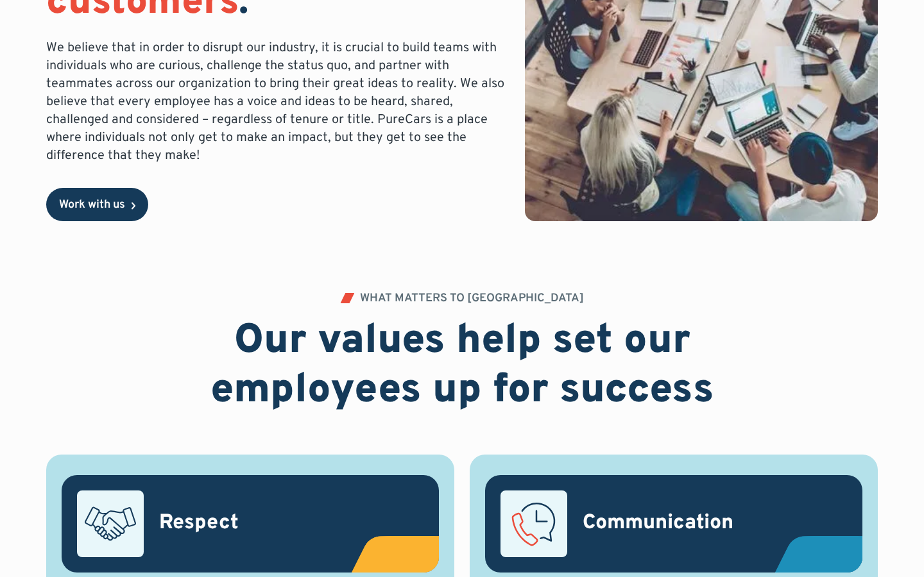 This screenshot has width=924, height=577. Describe the element at coordinates (275, 102) in the screenshot. I see `p: We believe that in order to disrupt our industry, it is crucial to build teams with individuals w...` at that location.